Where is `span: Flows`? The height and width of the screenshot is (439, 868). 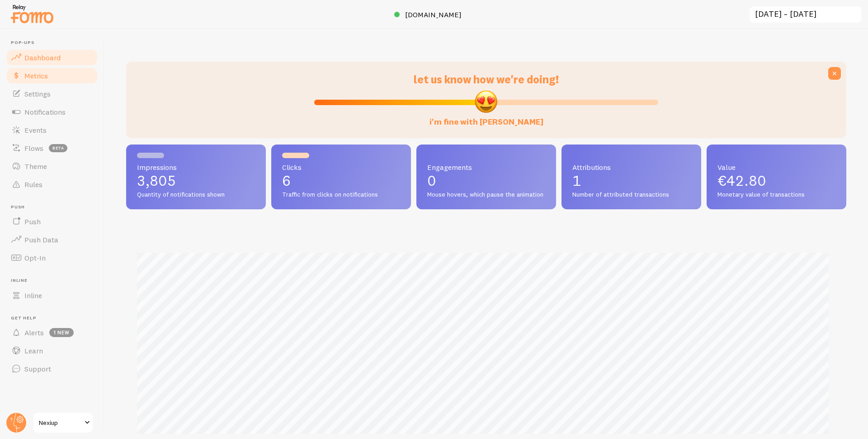
span: Flows is located at coordinates (34, 148).